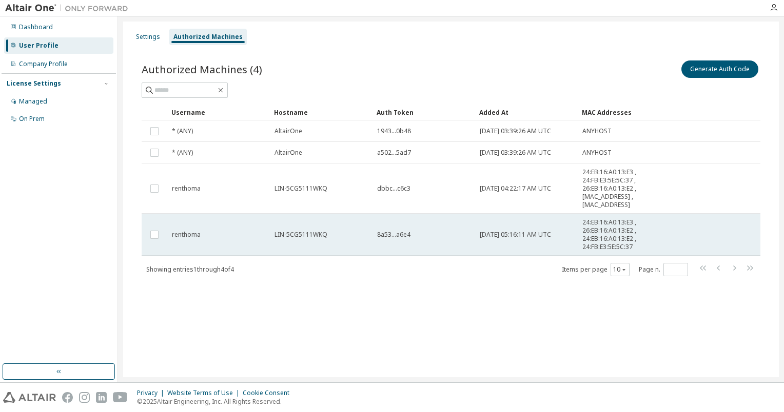 Image resolution: width=784 pixels, height=412 pixels. Describe the element at coordinates (720, 69) in the screenshot. I see `button: Generate Auth Code` at that location.